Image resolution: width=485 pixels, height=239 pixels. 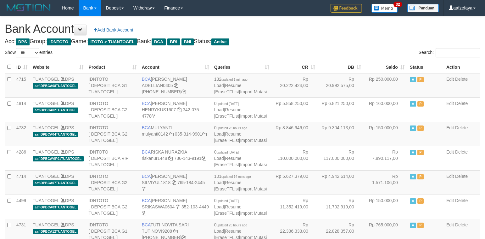 What do you see at coordinates (113, 85) in the screenshot?
I see `td: IDNTOTO [ DEPOSIT BCA G1 TUANTOGEL ]` at bounding box center [113, 85].